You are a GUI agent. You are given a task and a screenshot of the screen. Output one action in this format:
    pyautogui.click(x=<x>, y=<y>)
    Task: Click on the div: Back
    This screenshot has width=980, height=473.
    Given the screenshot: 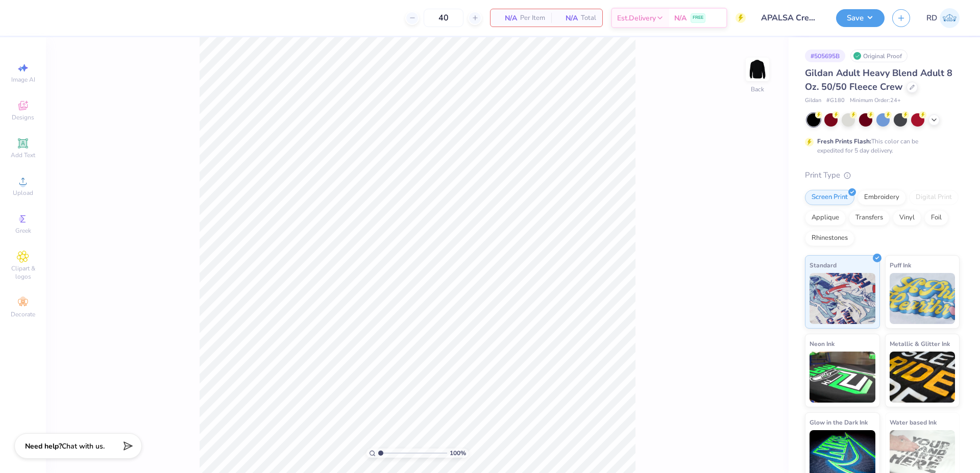 What is the action you would take?
    pyautogui.click(x=757, y=89)
    